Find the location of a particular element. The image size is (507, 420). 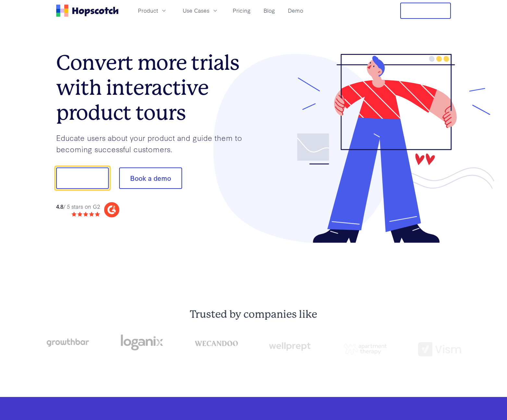

a: Pricing is located at coordinates (241, 10).